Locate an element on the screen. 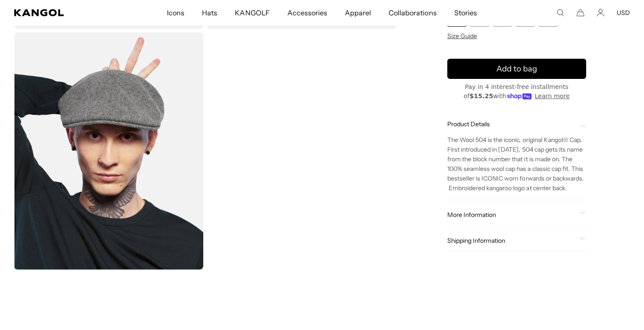 The image size is (644, 330). a: flannel is located at coordinates (109, 151).